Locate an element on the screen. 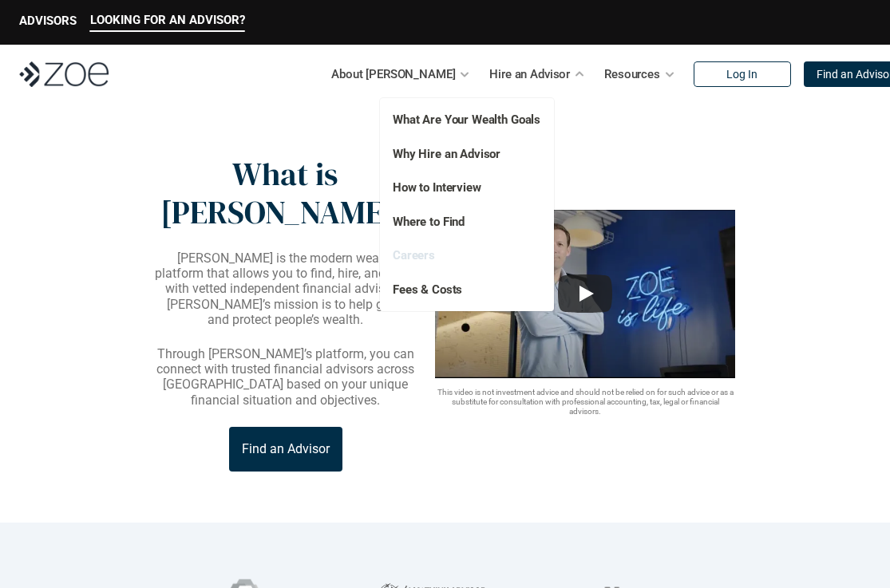 This screenshot has width=890, height=588. p: Log In is located at coordinates (742, 74).